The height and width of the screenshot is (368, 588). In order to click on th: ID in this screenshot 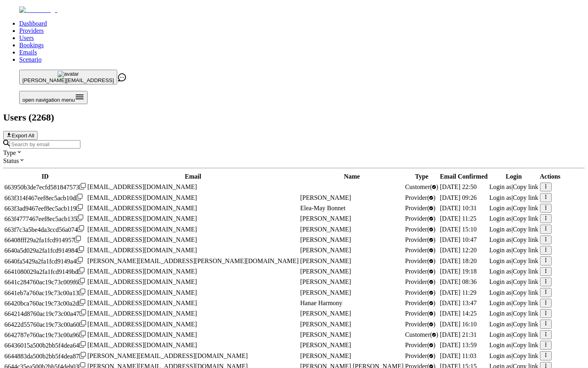, I will do `click(46, 176)`.